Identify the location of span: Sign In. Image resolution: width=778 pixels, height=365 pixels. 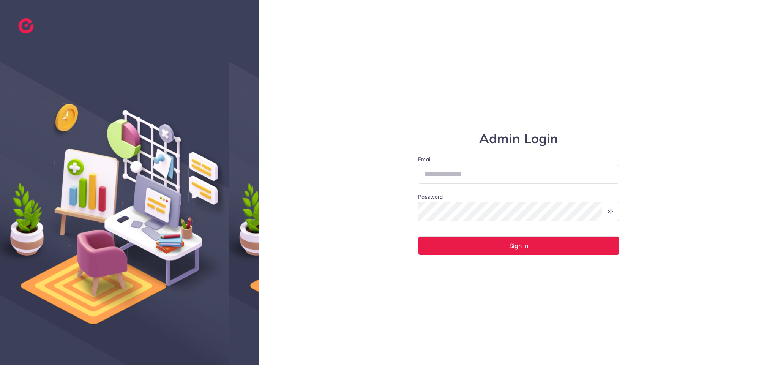
(519, 246).